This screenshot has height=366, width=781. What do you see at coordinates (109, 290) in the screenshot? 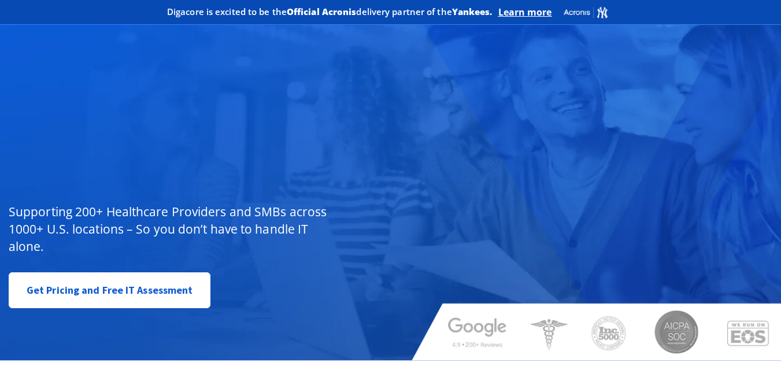
I see `a: Get Pricing and Free IT Assessment` at bounding box center [109, 290].